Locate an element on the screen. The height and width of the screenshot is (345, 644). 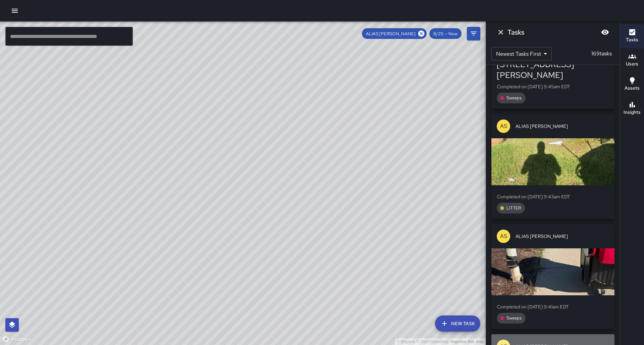
button: Assets is located at coordinates (632, 85).